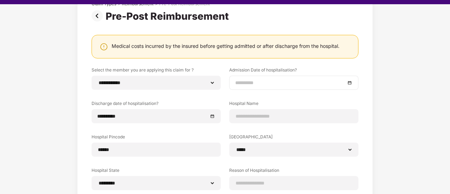  Describe the element at coordinates (225, 46) in the screenshot. I see `div: Medical costs incurred by the insured before getting admitted or after discharge from the hospital.` at that location.